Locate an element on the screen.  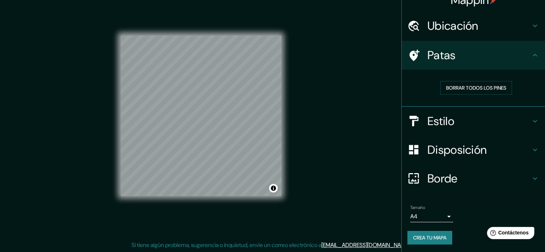
button: Borrar todos los pines is located at coordinates (476, 88).